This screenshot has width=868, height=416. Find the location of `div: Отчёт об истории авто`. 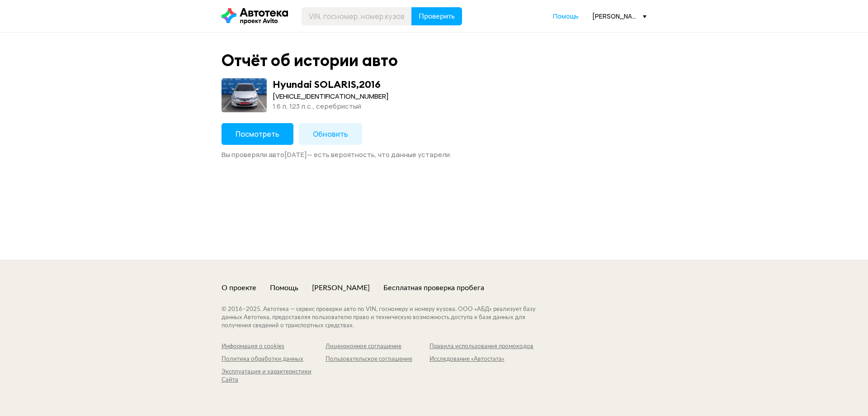

div: Отчёт об истории авто is located at coordinates (310, 60).